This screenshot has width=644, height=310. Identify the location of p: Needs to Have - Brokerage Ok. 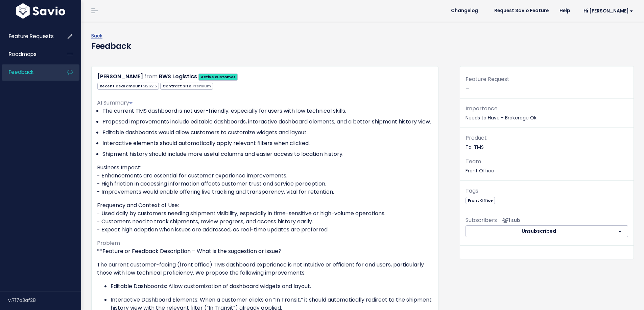
(546, 113).